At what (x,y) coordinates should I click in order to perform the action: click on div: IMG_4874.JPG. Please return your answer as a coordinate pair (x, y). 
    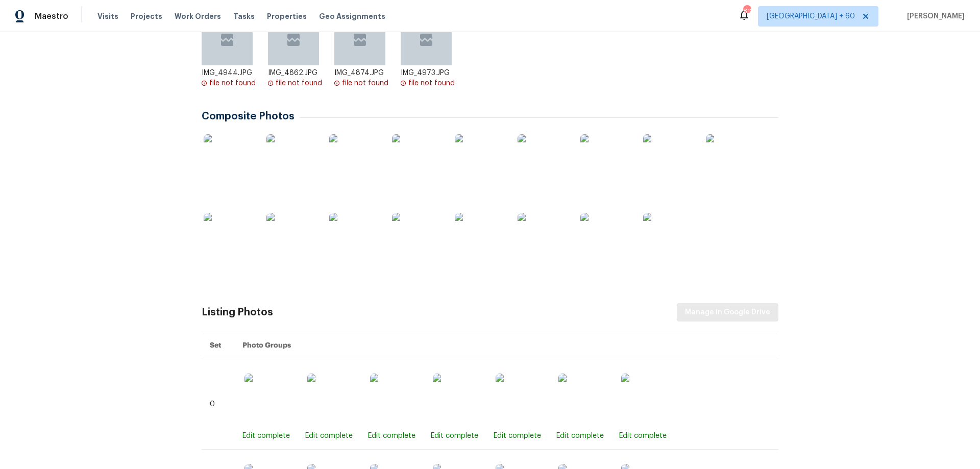
    Looking at the image, I should click on (363, 73).